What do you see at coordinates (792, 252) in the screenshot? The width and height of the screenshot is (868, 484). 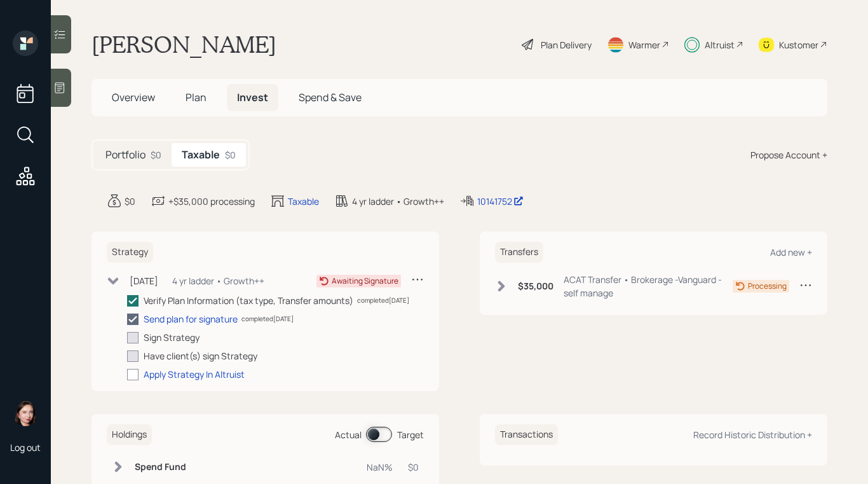 I see `div: Add new +` at bounding box center [792, 252].